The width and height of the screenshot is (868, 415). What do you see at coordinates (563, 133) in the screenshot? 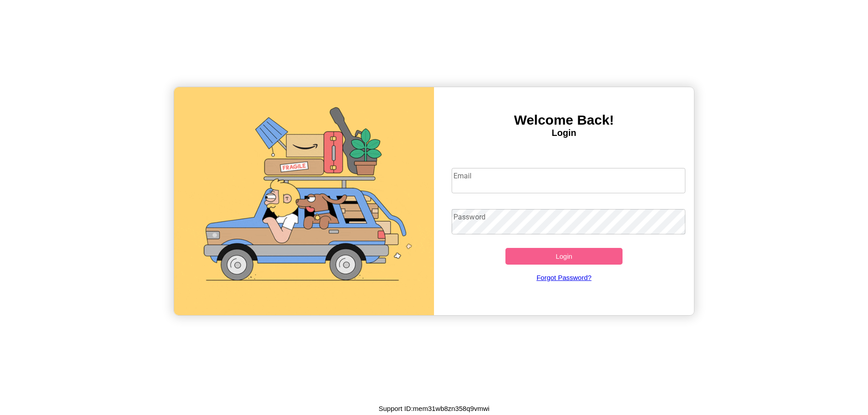
I see `h4: Login` at bounding box center [563, 133].